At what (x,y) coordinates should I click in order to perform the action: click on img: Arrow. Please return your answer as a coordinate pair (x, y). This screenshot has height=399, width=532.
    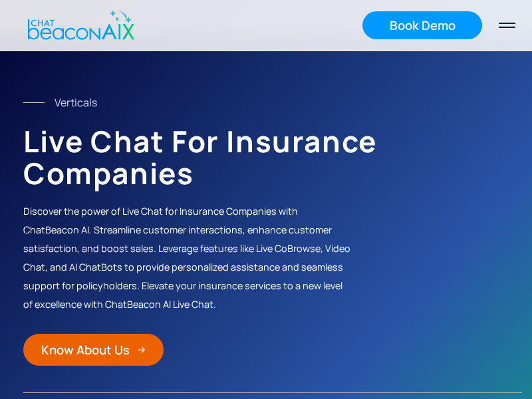
    Looking at the image, I should click on (142, 350).